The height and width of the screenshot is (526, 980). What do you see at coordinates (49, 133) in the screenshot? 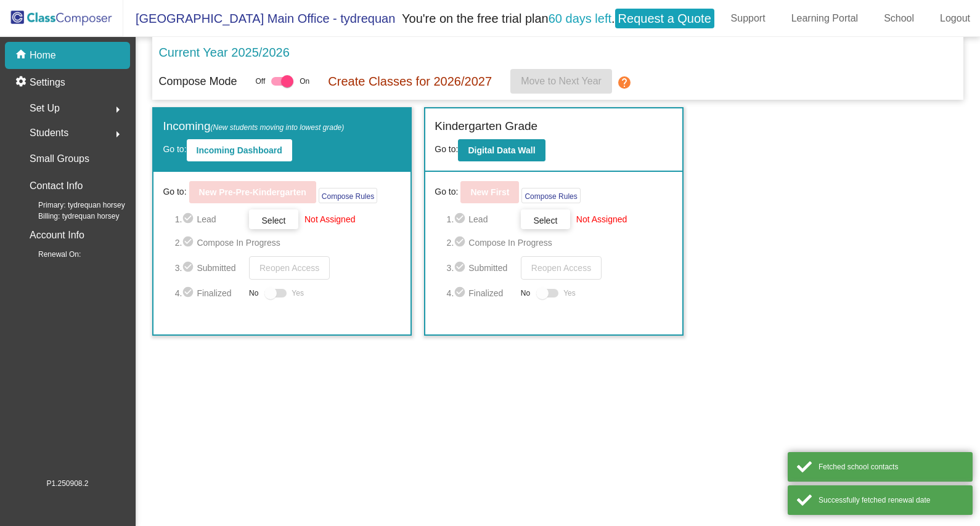
I see `span: Students` at bounding box center [49, 133].